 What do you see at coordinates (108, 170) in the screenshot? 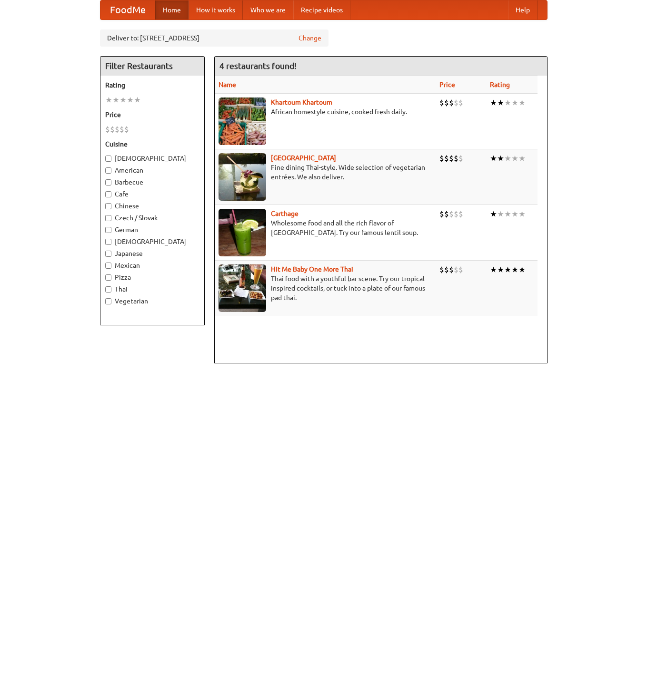
I see `input: American` at bounding box center [108, 170].